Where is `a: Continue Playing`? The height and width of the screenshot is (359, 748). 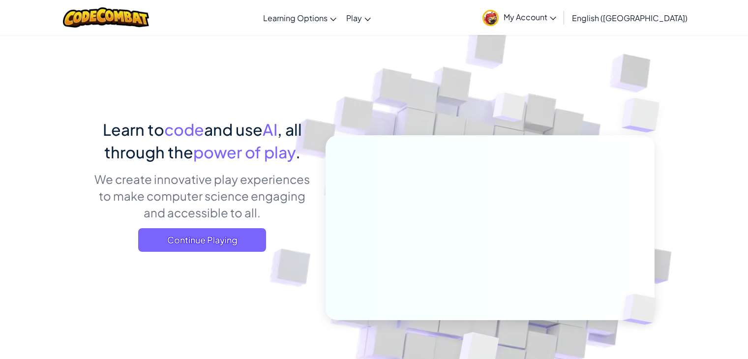
a: Continue Playing is located at coordinates (202, 240).